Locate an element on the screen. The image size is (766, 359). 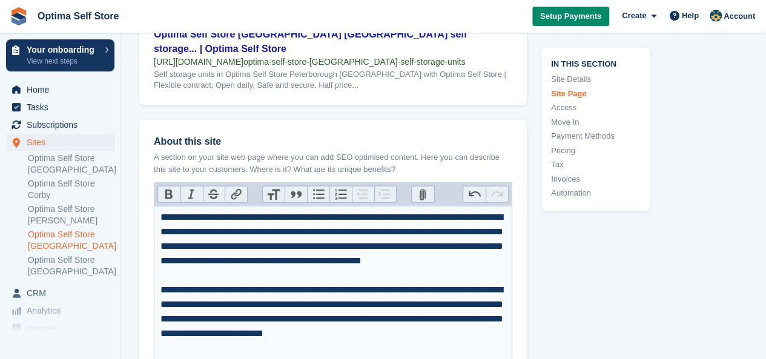
button: Decrease Level is located at coordinates (363, 194).